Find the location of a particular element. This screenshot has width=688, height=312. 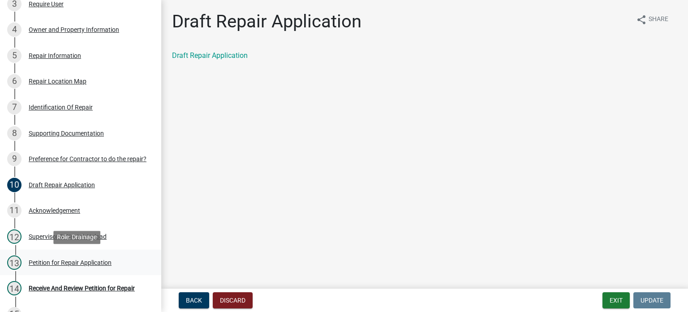

div: Preference for Contractor to do the repair? is located at coordinates (87, 159).